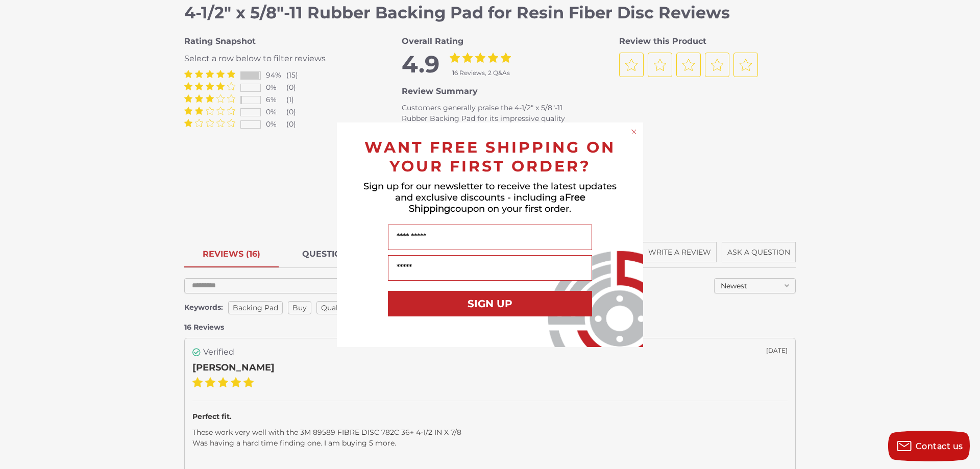 The image size is (980, 469). I want to click on button: Close dialog, so click(634, 131).